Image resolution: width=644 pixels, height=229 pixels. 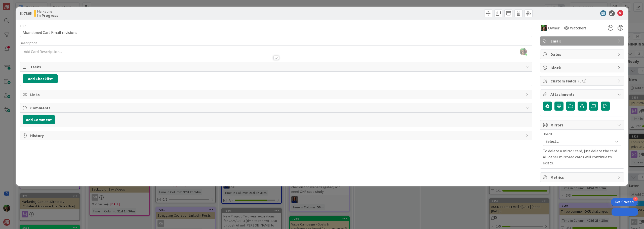 I want to click on div: Open Get Started checklist, remaining modules: 4, so click(x=624, y=202).